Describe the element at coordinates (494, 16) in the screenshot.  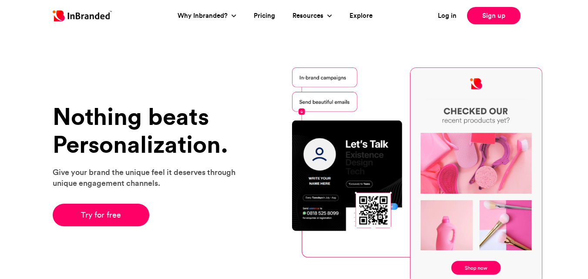
I see `a: Sign up` at that location.